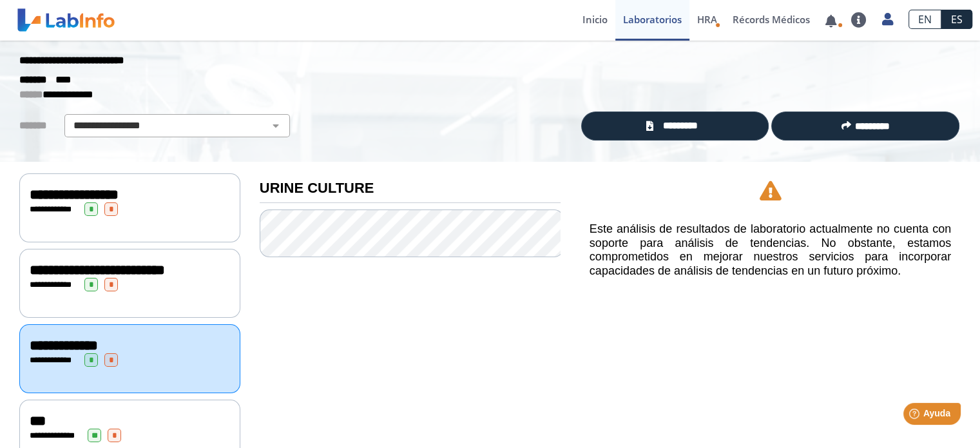 The image size is (980, 448). I want to click on span: HRA, so click(706, 20).